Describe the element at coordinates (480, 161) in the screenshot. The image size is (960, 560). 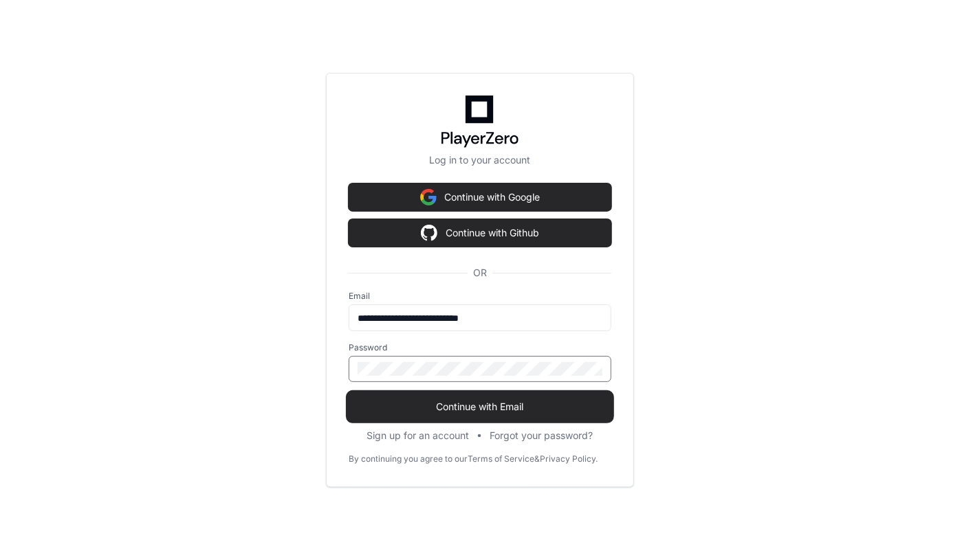
I see `p: Log in to your account` at that location.